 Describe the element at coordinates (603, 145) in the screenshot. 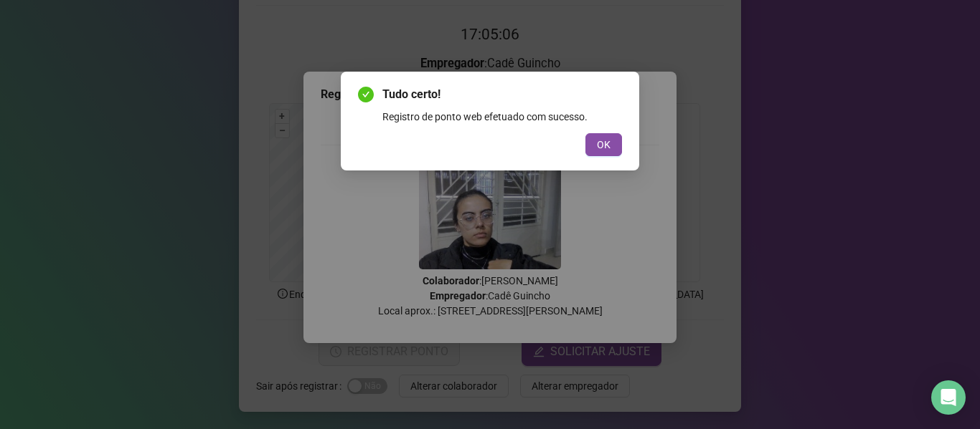

I see `span: OK` at that location.